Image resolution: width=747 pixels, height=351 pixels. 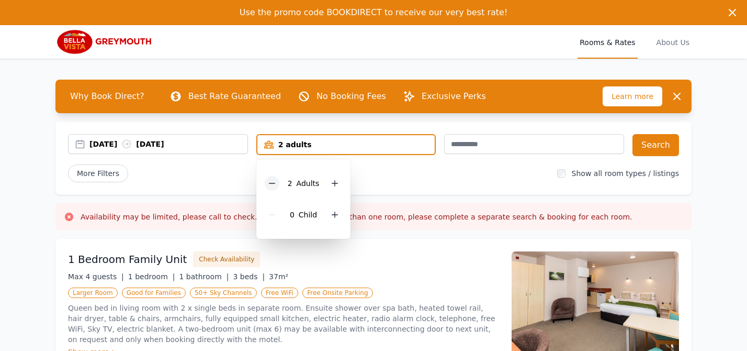 What do you see at coordinates (351, 96) in the screenshot?
I see `p: No Booking Fees` at bounding box center [351, 96].